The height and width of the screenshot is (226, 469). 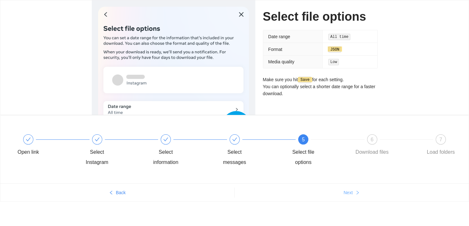 What do you see at coordinates (441, 152) in the screenshot?
I see `div: Load folders` at bounding box center [441, 152].